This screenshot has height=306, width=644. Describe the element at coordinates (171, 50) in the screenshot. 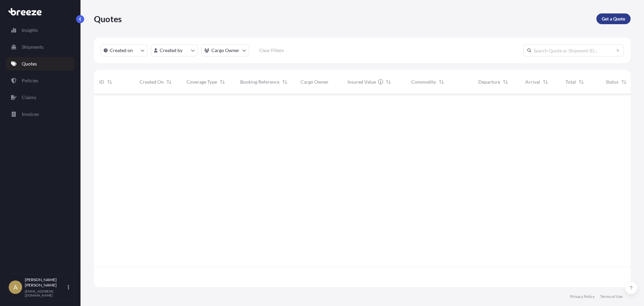

I see `p: Created by` at that location.